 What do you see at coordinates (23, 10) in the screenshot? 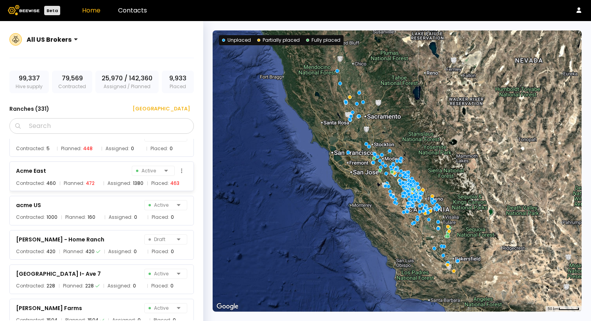
I see `img: Beewise logo` at bounding box center [23, 10].